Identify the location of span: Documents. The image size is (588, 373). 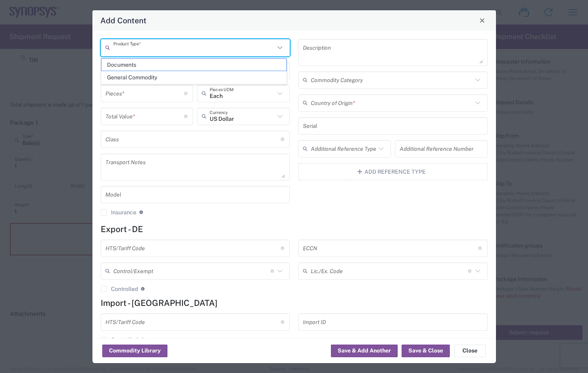
(194, 65).